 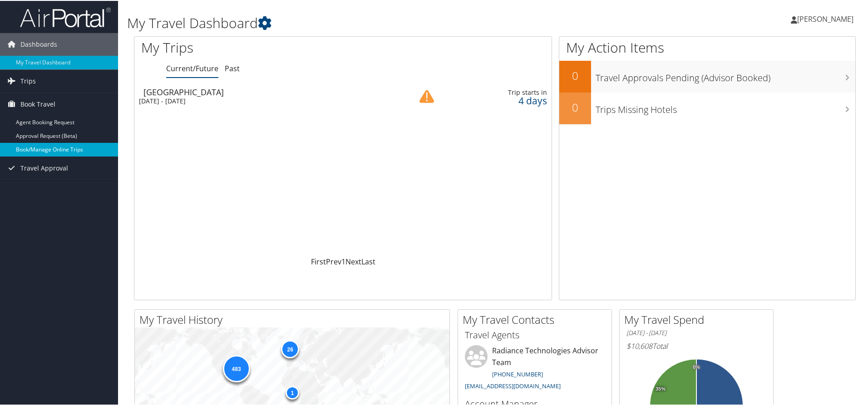 I want to click on div: Trip starts in, so click(x=503, y=91).